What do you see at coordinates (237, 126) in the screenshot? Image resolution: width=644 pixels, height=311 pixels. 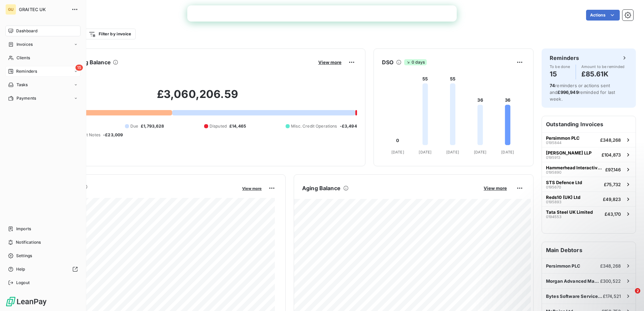 I see `span: £14,465` at bounding box center [237, 126].